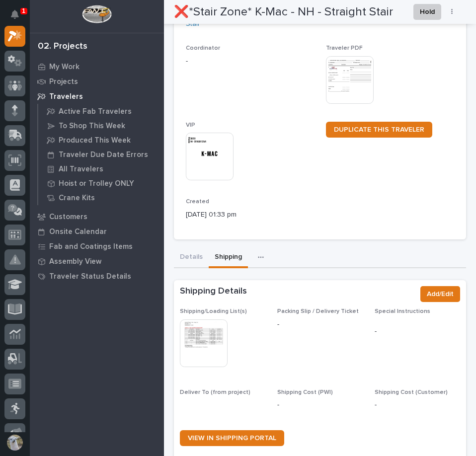 The width and height of the screenshot is (476, 456). Describe the element at coordinates (318, 312) in the screenshot. I see `span: Packing Slip / Delivery Ticket` at that location.